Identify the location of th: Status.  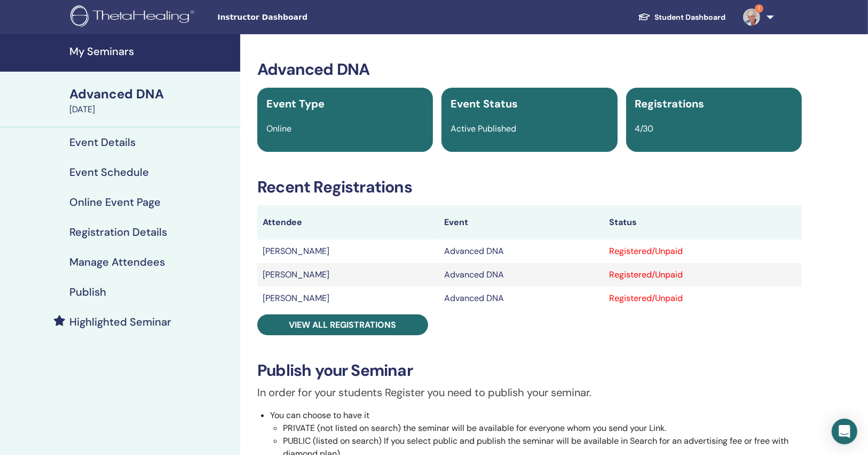
(703, 222).